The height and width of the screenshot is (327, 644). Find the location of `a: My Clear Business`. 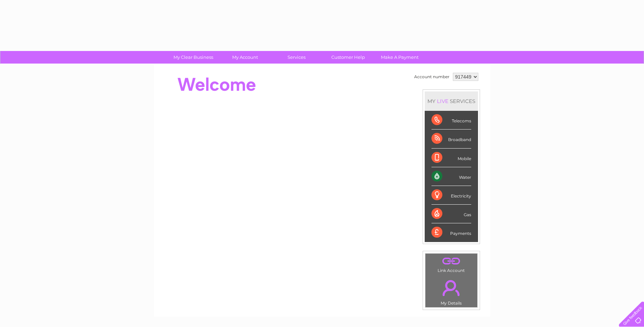

a: My Clear Business is located at coordinates (193, 57).